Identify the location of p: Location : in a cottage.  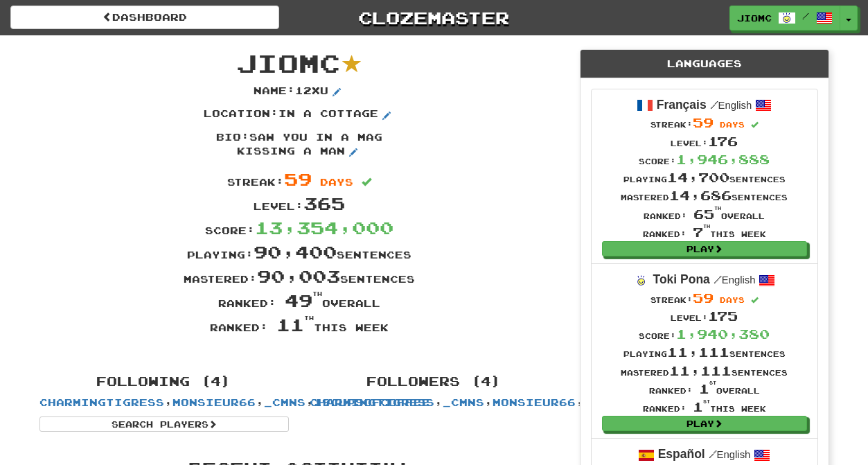
(299, 115).